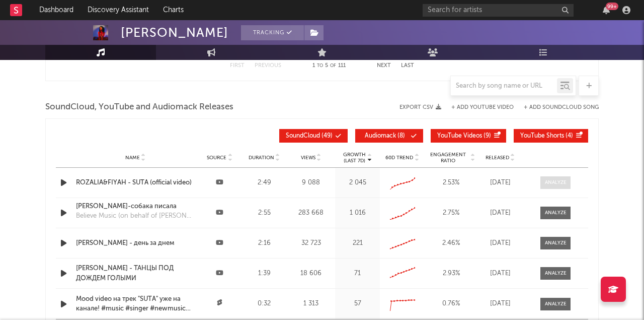 Image resolution: width=644 pixels, height=320 pixels. Describe the element at coordinates (268, 66) in the screenshot. I see `button: Previous` at that location.